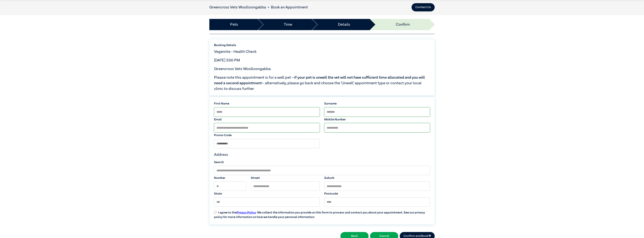 This screenshot has width=644, height=238. I want to click on label: Search, so click(322, 162).